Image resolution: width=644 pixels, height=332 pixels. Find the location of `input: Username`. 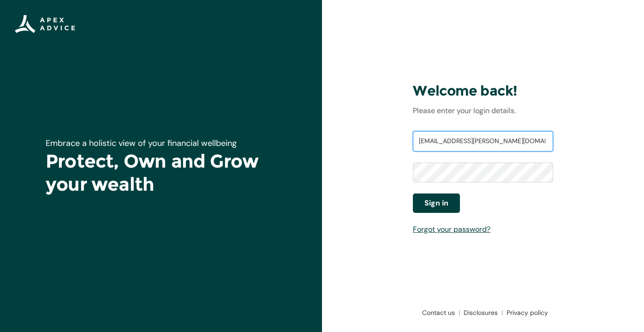

input: Username is located at coordinates (483, 141).